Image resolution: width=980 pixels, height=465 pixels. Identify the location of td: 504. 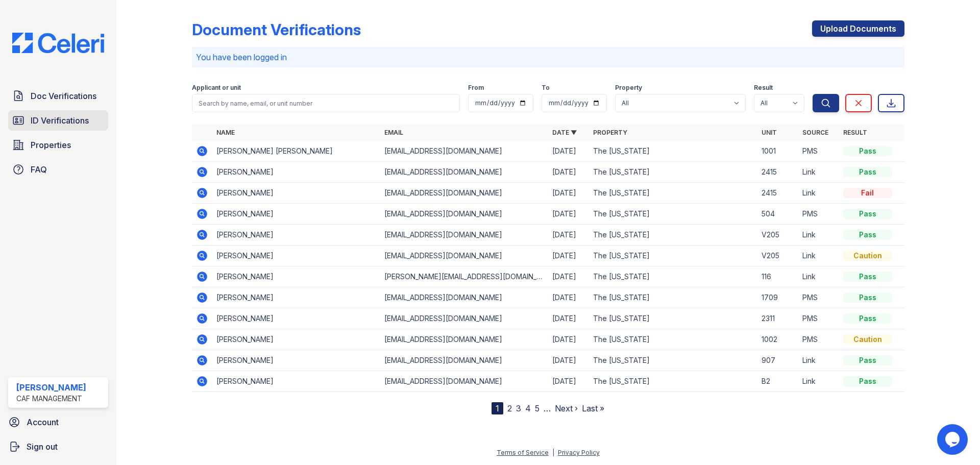
(778, 214).